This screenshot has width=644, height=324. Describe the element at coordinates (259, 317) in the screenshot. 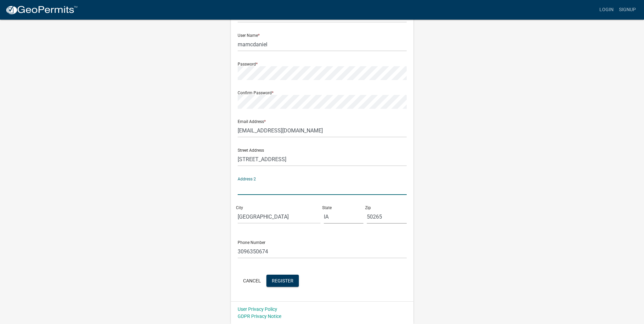

I see `a: GDPR Privacy Notice` at that location.